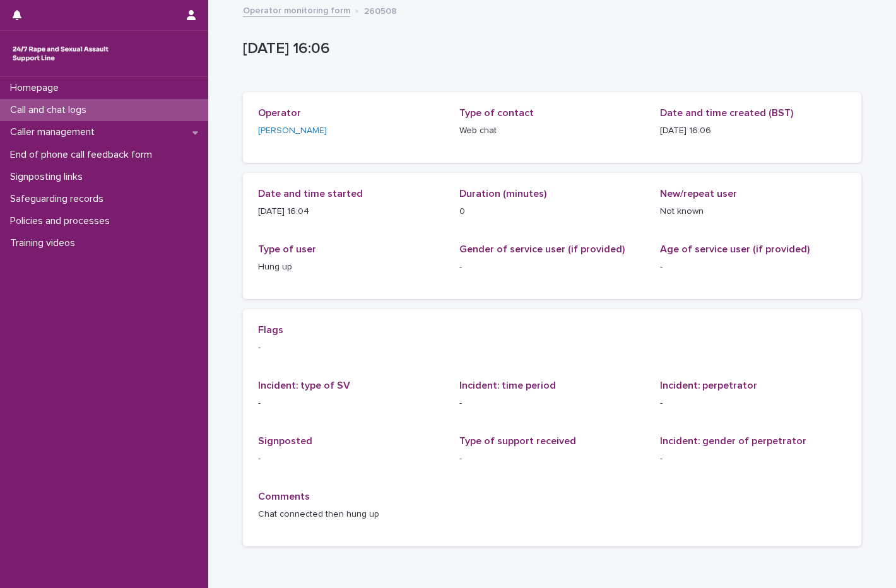 This screenshot has width=896, height=588. What do you see at coordinates (270, 330) in the screenshot?
I see `span: Flags` at bounding box center [270, 330].